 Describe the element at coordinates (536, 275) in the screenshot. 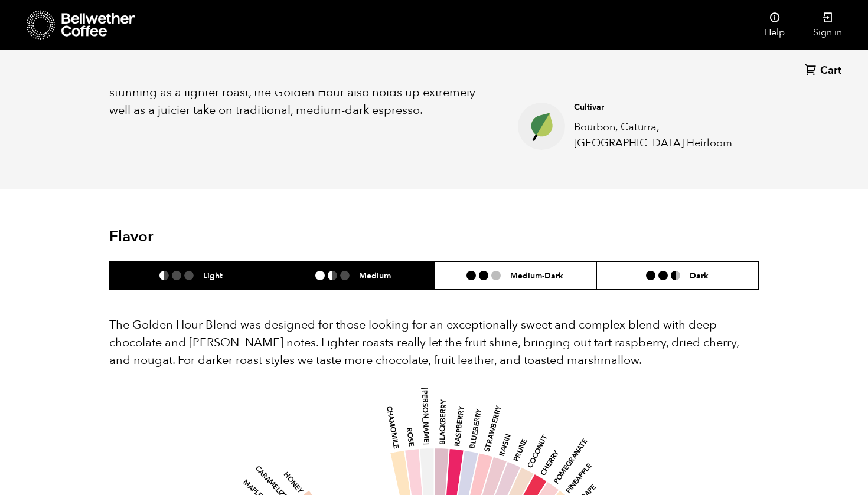

I see `h6: Medium-Dark` at that location.